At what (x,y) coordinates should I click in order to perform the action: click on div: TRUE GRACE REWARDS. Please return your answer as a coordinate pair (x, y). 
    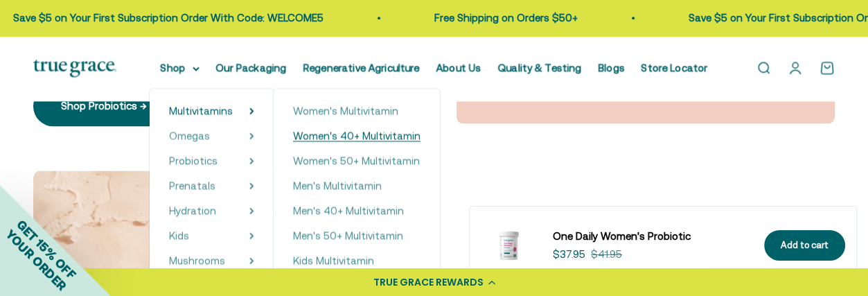
    Looking at the image, I should click on (428, 282).